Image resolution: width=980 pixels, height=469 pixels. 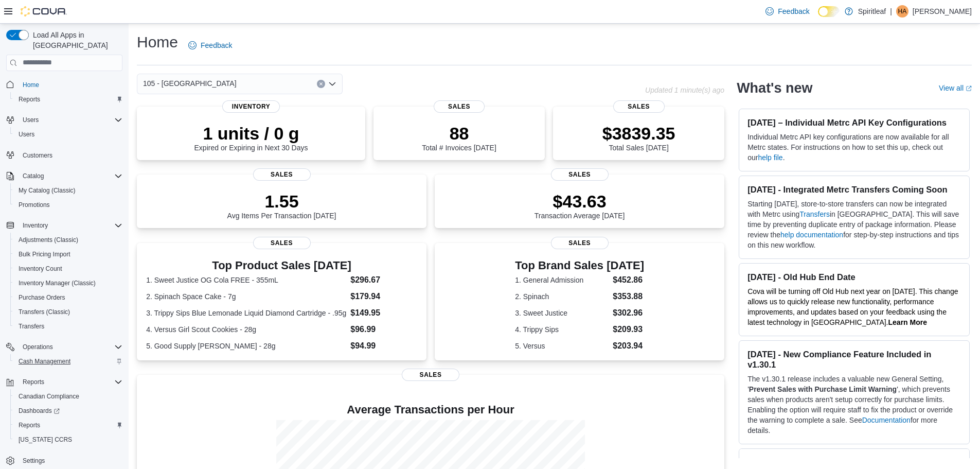 I want to click on dt: 2. Spinach Space Cake - 7g, so click(x=246, y=296).